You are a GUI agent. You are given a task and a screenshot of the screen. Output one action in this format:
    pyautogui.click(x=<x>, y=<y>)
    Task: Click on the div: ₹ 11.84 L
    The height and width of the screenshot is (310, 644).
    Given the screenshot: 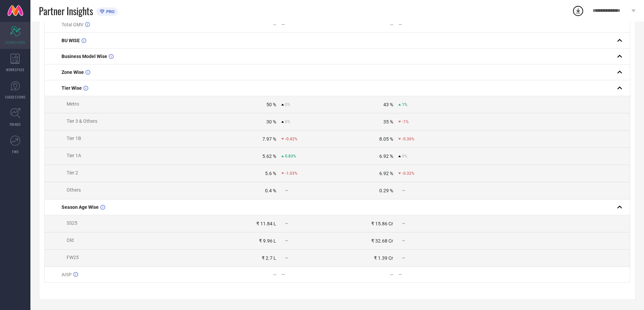 What is the action you would take?
    pyautogui.click(x=266, y=224)
    